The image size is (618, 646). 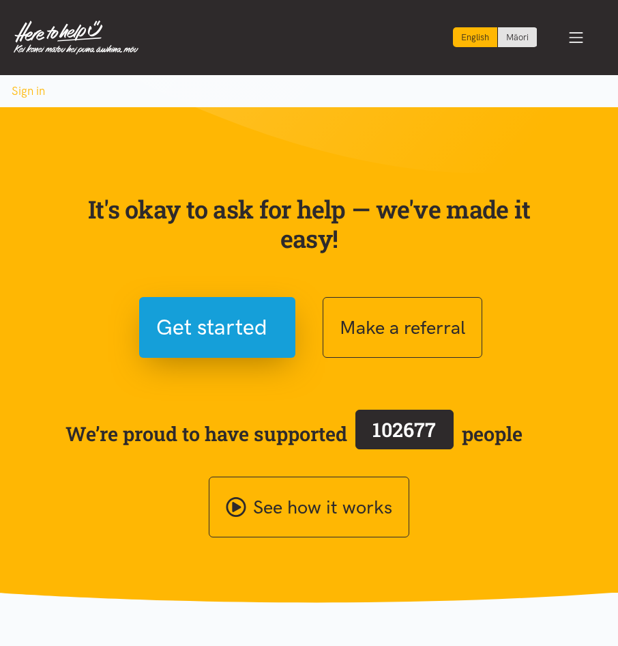 I want to click on a: Switch to Te Reo Māori, so click(x=517, y=37).